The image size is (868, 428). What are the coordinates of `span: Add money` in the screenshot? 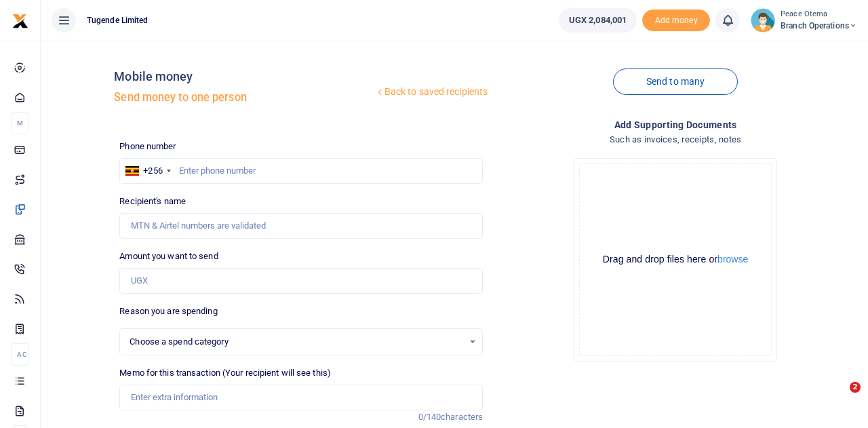 It's located at (676, 20).